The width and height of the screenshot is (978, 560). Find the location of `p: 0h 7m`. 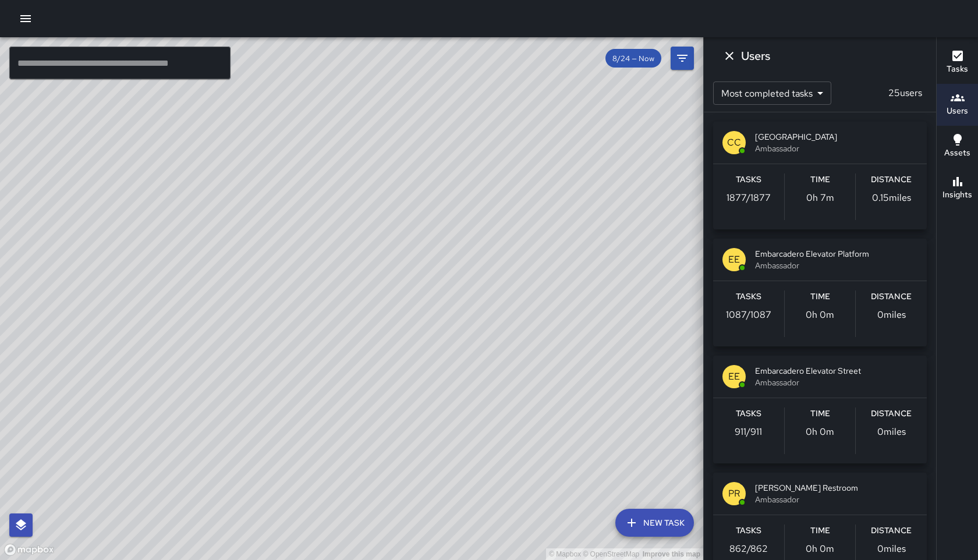

p: 0h 7m is located at coordinates (821, 198).